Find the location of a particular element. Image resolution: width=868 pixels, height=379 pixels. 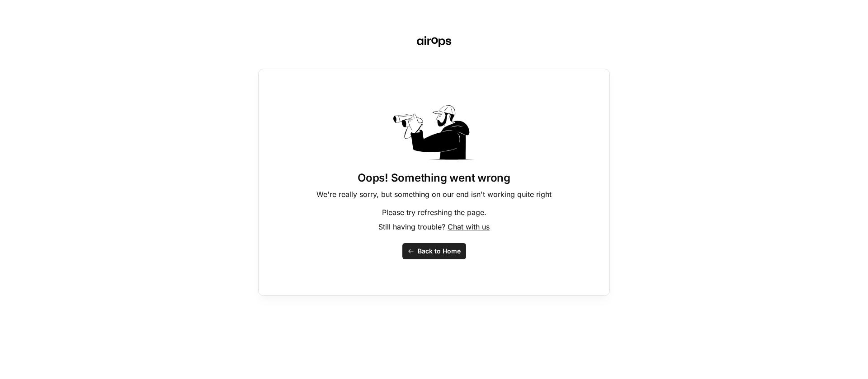

h1: Oops! Something went wrong is located at coordinates (434, 178).